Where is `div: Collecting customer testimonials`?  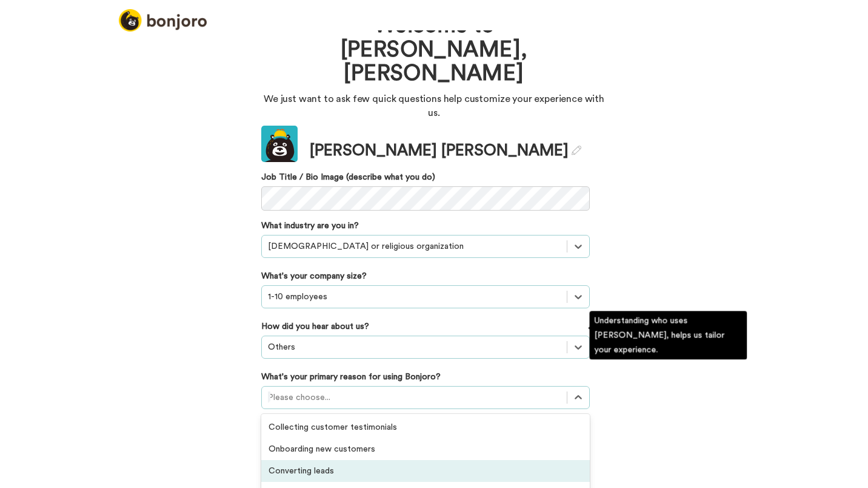
div: Collecting customer testimonials is located at coordinates (426, 427).